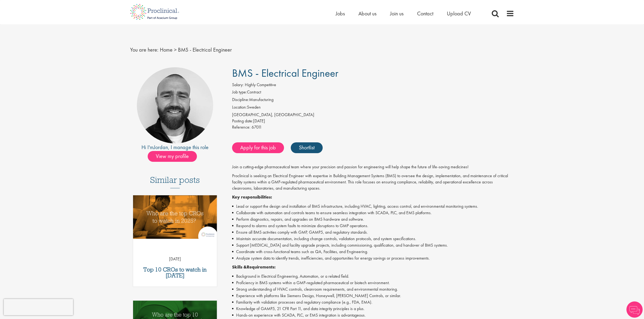 The width and height of the screenshot is (644, 319). Describe the element at coordinates (175, 105) in the screenshot. I see `img: imeage of recruiter Jordan Kiely` at that location.